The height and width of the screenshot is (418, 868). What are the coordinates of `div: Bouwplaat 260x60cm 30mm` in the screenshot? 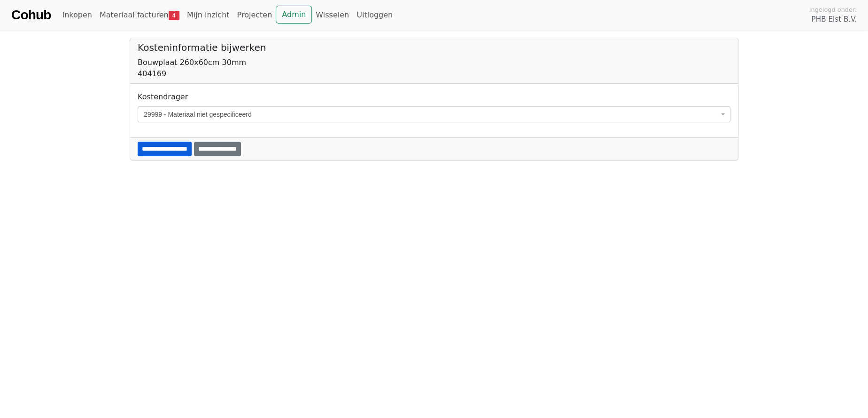 It's located at (434, 63).